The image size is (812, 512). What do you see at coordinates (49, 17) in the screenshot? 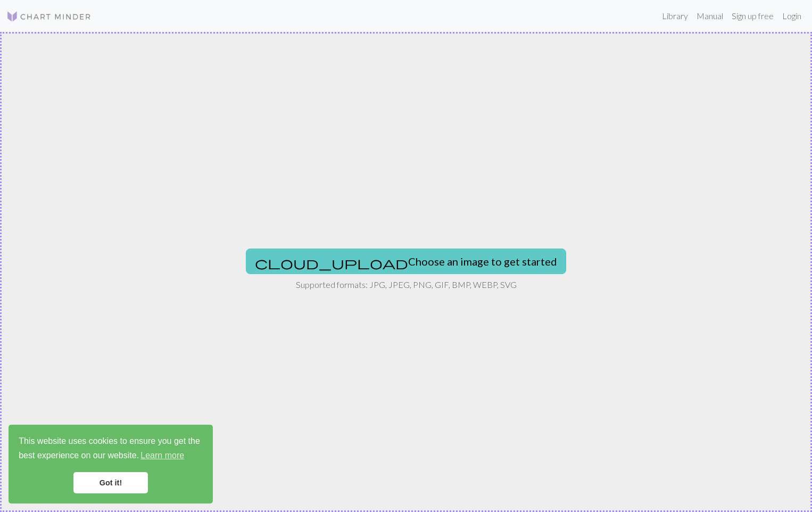
I see `img: Logo` at bounding box center [49, 17].